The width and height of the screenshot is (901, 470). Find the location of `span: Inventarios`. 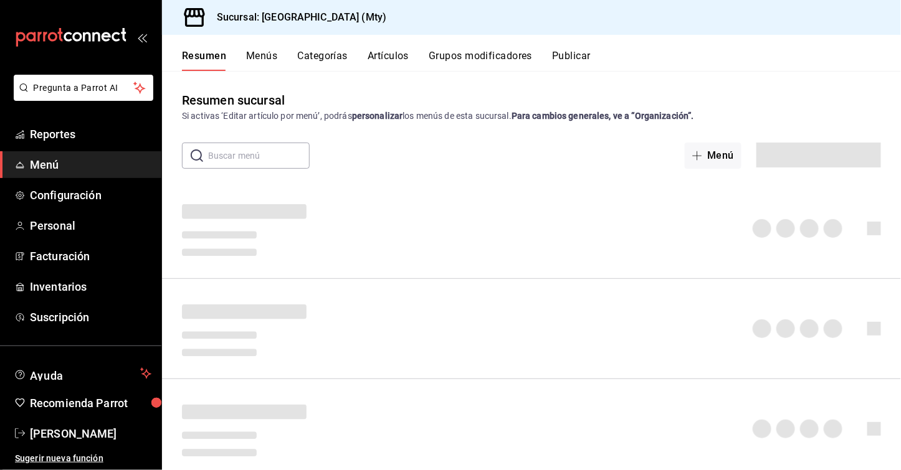

span: Inventarios is located at coordinates (90, 287).